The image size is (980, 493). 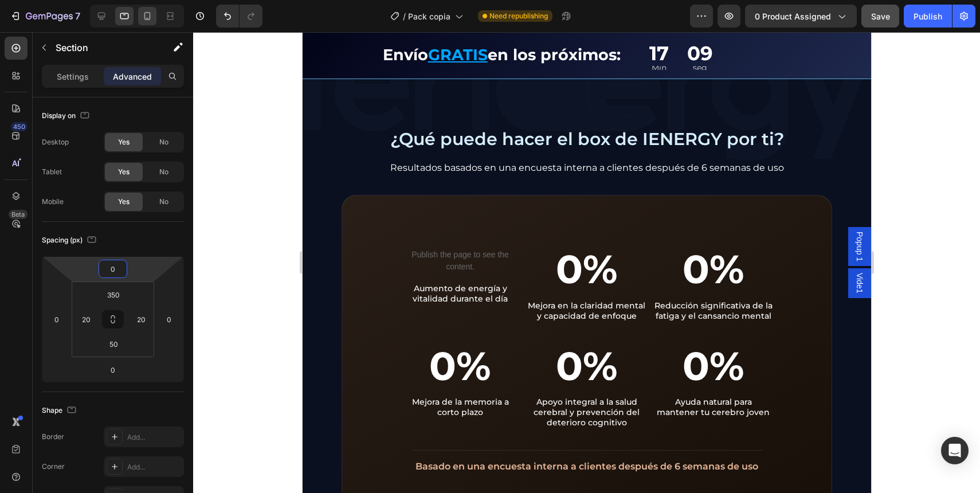 I want to click on p: Advanced, so click(x=132, y=76).